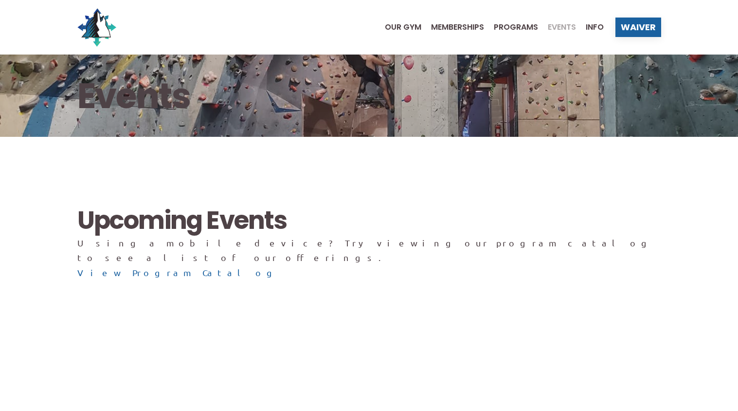 The height and width of the screenshot is (411, 738). I want to click on span: Our Gym, so click(403, 27).